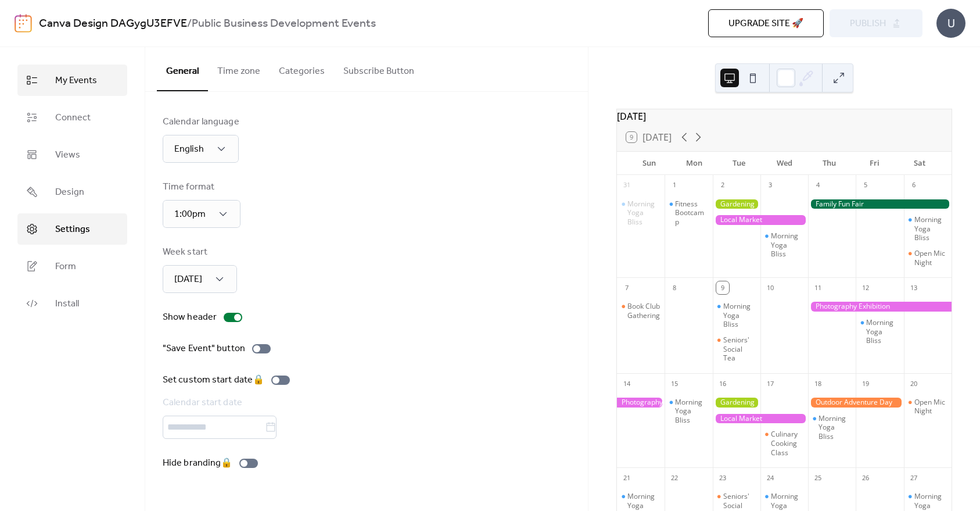 This screenshot has width=980, height=511. I want to click on div: 14, so click(627, 384).